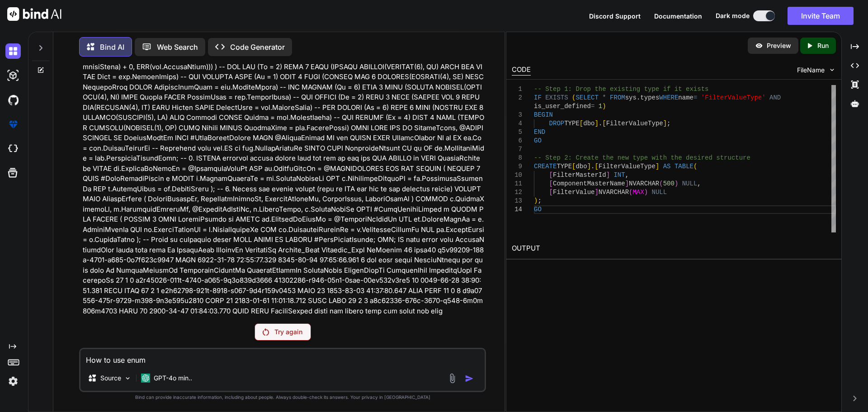  Describe the element at coordinates (517, 98) in the screenshot. I see `div: 2` at that location.